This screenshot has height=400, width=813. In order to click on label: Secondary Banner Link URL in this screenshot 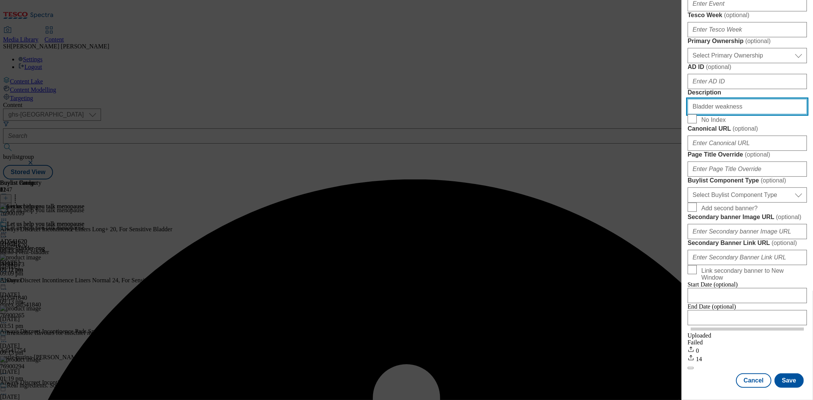, I will do `click(747, 243)`.